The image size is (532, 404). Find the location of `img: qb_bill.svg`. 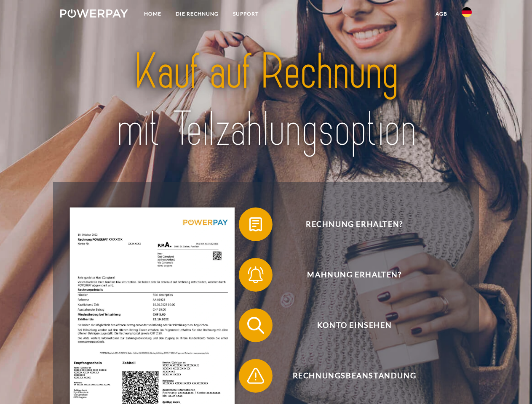

img: qb_bill.svg is located at coordinates (256, 224).